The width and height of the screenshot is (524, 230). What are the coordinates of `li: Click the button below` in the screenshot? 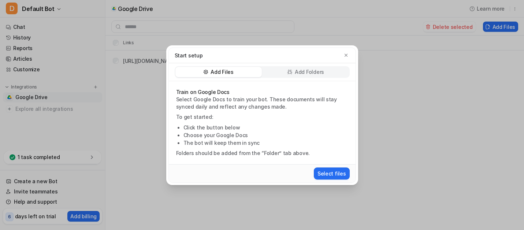 It's located at (266, 127).